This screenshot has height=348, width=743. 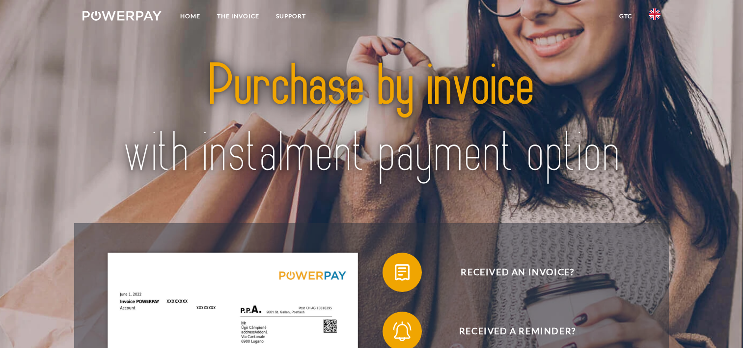 What do you see at coordinates (371, 120) in the screenshot?
I see `img: title-powerpay_en.svg` at bounding box center [371, 120].